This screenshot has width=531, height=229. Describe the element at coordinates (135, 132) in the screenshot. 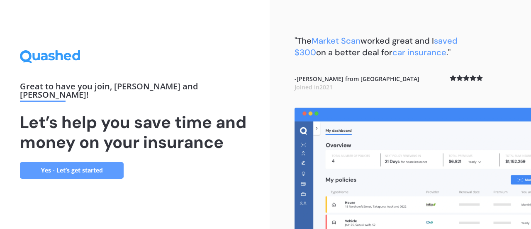

I see `h1: Let’s help you save time and money on your insurance` at that location.